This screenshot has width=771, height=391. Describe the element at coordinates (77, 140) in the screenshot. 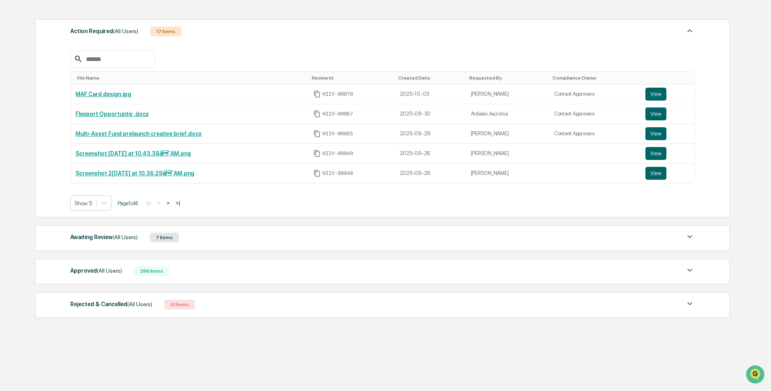

I see `a: Powered byPylon` at that location.